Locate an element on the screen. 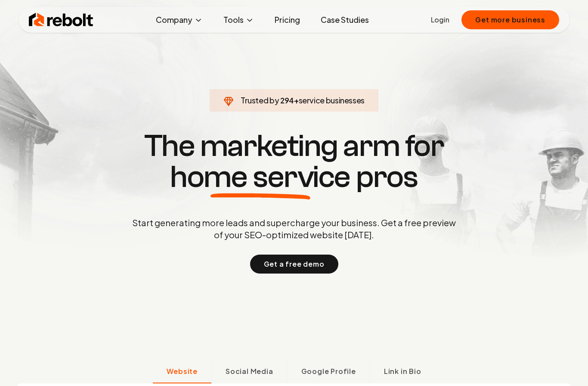  button: Company is located at coordinates (179, 20).